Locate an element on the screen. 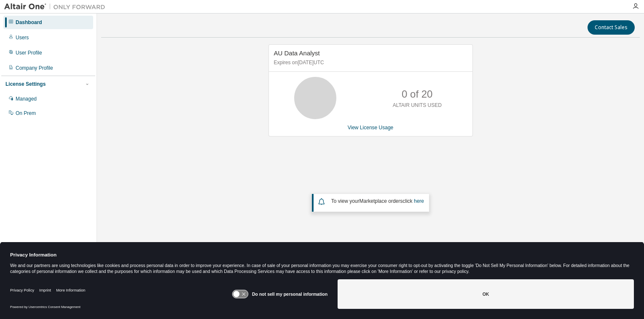 The height and width of the screenshot is (319, 644). p: 0 of 20 is located at coordinates (417, 94).